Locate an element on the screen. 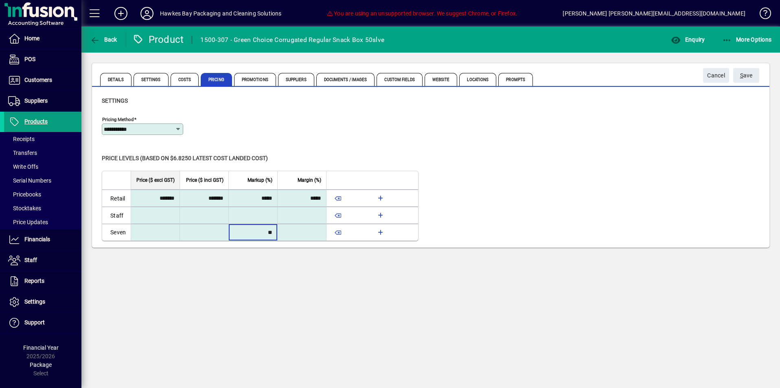 The height and width of the screenshot is (388, 780). a: Receipts is located at coordinates (43, 139).